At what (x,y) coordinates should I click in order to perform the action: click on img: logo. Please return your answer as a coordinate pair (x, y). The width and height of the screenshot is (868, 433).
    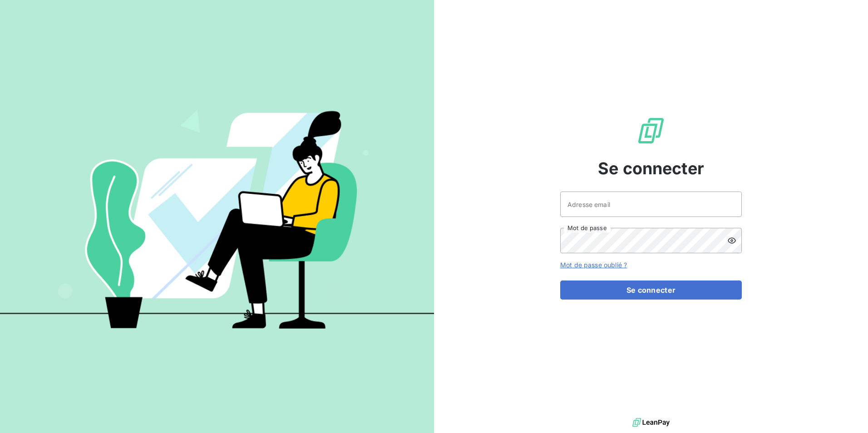
    Looking at the image, I should click on (651, 422).